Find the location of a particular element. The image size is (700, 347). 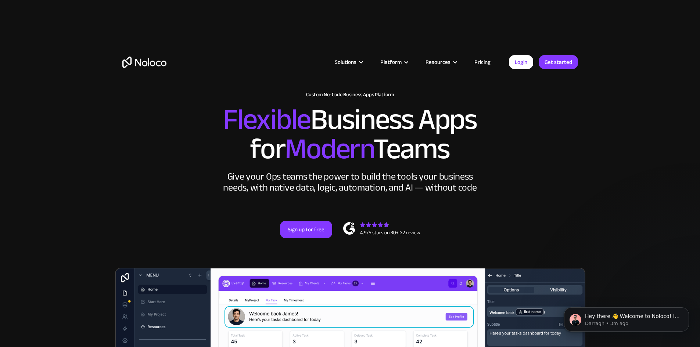

h2: Business Apps for Teams is located at coordinates (350, 134).